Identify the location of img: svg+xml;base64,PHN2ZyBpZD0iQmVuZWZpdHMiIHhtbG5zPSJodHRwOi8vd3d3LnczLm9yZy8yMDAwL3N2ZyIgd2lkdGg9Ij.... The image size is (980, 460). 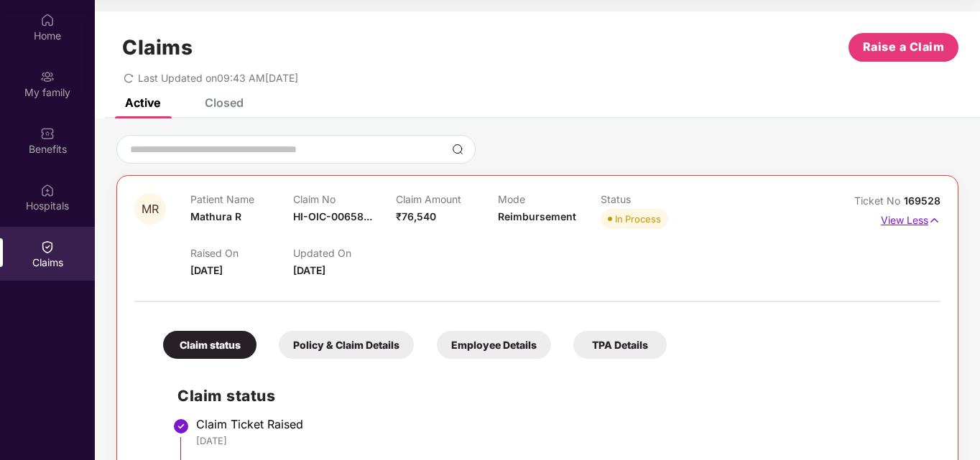
(47, 133).